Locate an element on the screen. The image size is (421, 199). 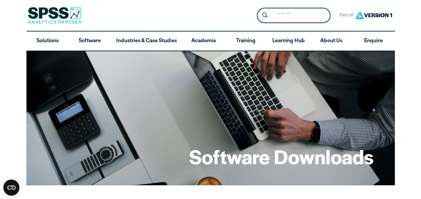
a: Training is located at coordinates (246, 41).